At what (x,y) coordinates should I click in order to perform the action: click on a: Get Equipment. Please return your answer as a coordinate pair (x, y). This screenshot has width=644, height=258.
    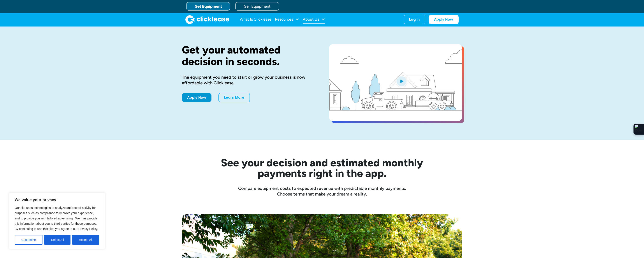
    Looking at the image, I should click on (208, 6).